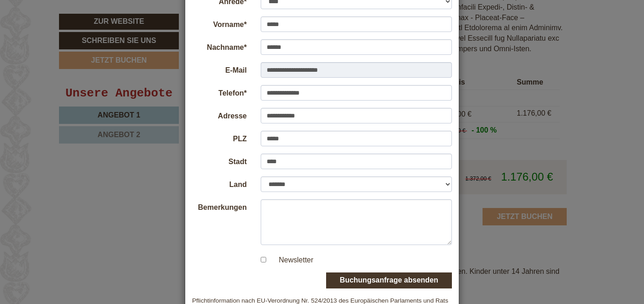 This screenshot has height=304, width=644. I want to click on div: Guten Tag, wie können wir Ihnen helfen?, so click(78, 38).